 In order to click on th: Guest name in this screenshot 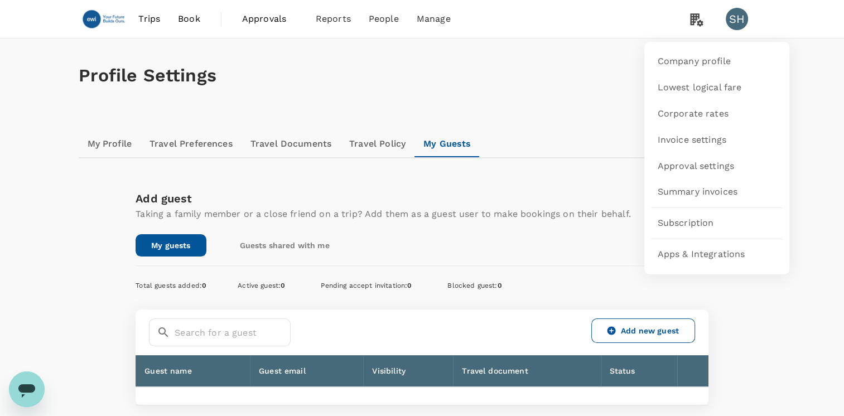, I will do `click(193, 371)`.